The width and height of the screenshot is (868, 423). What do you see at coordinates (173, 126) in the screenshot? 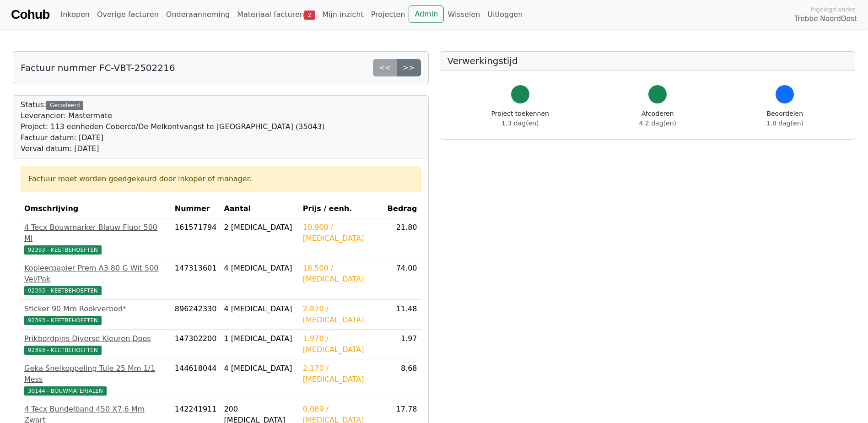
I see `div: Status:` at bounding box center [173, 126].